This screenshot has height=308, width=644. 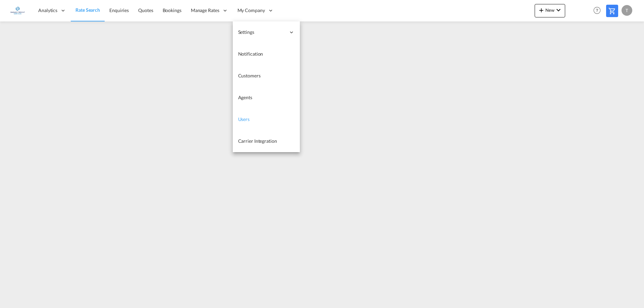 I want to click on span: Agents, so click(x=245, y=98).